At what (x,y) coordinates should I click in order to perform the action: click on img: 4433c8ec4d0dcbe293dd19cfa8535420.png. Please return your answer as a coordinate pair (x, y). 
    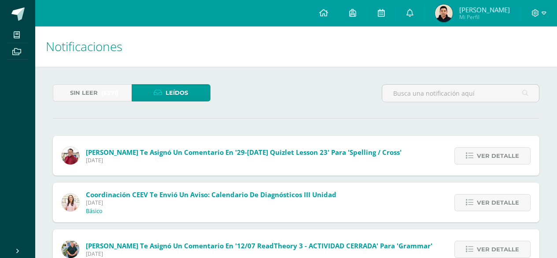
    Looking at the image, I should click on (71, 156).